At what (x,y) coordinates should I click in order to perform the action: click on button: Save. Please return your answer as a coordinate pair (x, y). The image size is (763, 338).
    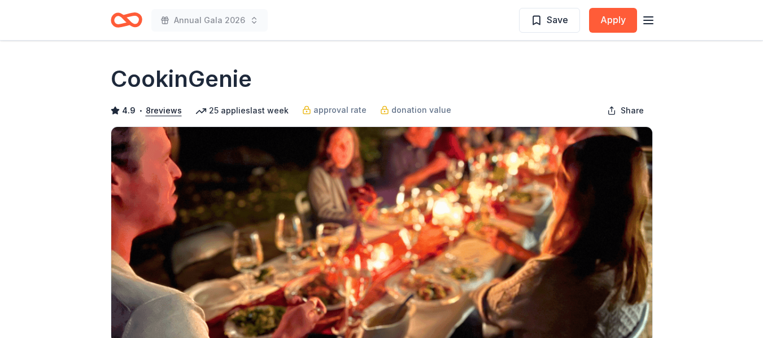
    Looking at the image, I should click on (550, 20).